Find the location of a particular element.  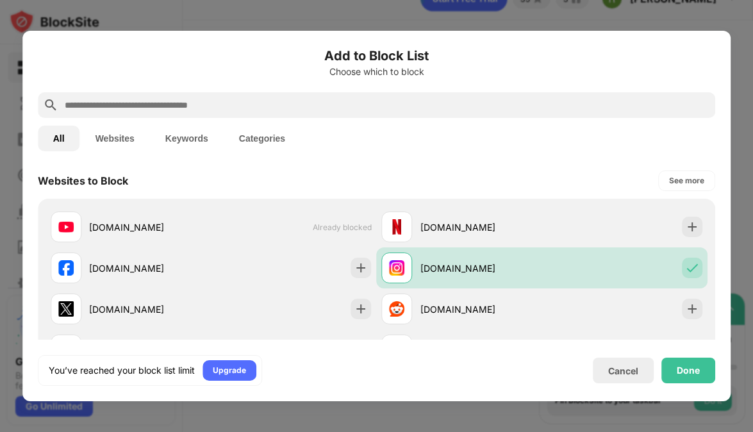

button: All is located at coordinates (59, 138).